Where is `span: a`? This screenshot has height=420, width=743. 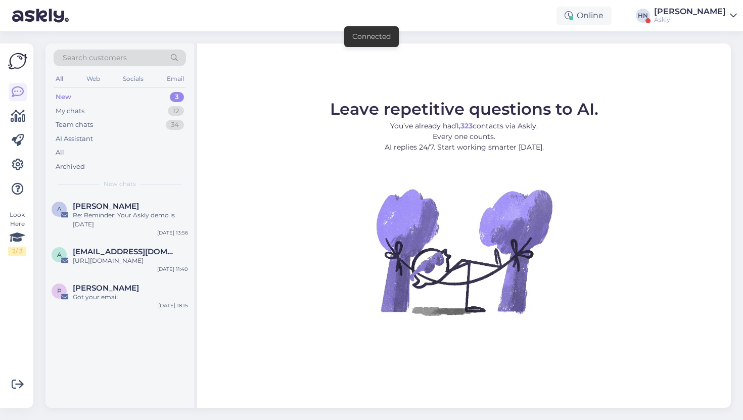
span: a is located at coordinates (59, 254).